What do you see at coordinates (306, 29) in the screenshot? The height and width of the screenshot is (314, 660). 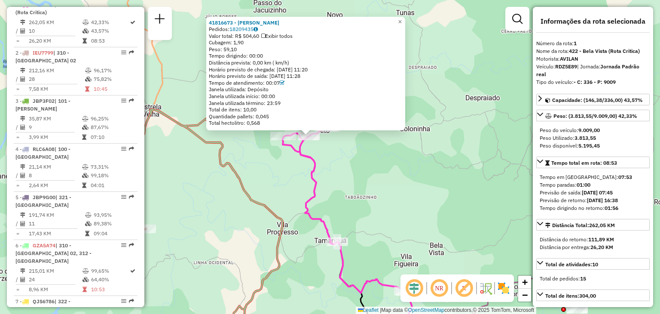 I see `div: Pedidos:` at bounding box center [306, 29].